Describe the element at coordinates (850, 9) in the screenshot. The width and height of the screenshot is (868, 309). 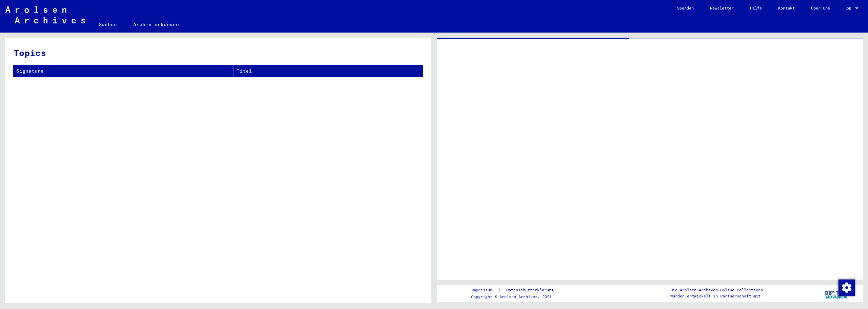
I see `span: DE` at that location.